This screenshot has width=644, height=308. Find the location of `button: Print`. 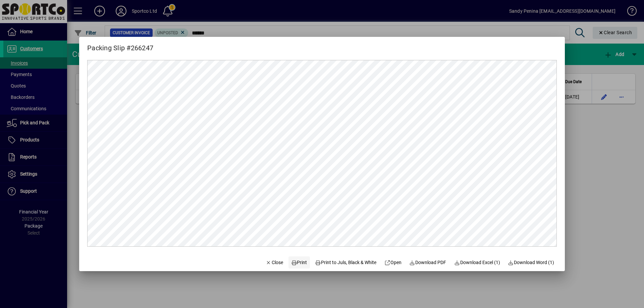

button: Print is located at coordinates (299, 263).